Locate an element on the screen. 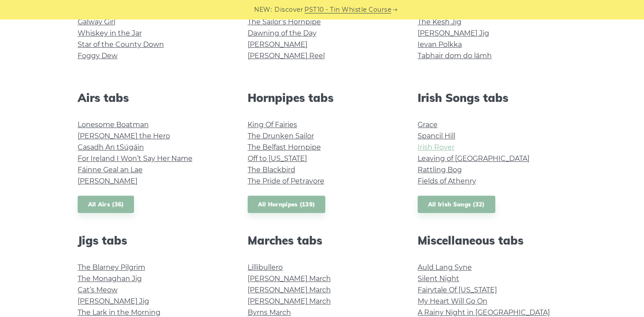 This screenshot has width=644, height=317. a: Lonesome Boatman is located at coordinates (113, 125).